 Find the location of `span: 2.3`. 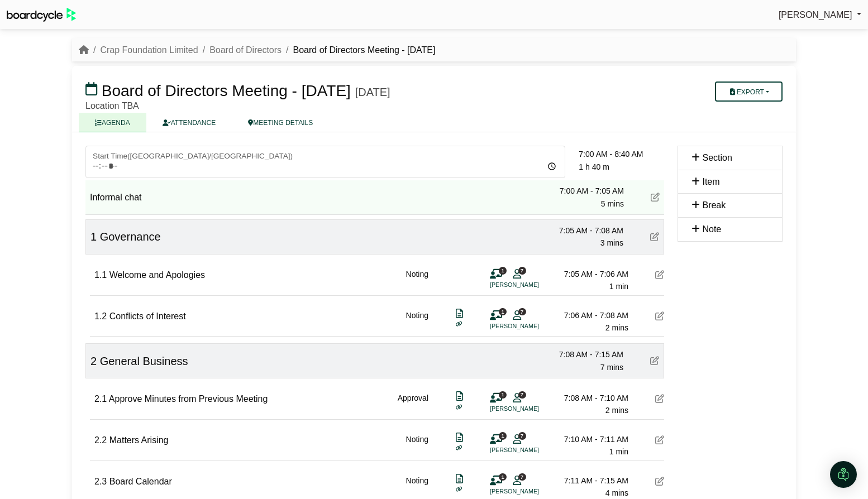

span: 2.3 is located at coordinates (101, 481).